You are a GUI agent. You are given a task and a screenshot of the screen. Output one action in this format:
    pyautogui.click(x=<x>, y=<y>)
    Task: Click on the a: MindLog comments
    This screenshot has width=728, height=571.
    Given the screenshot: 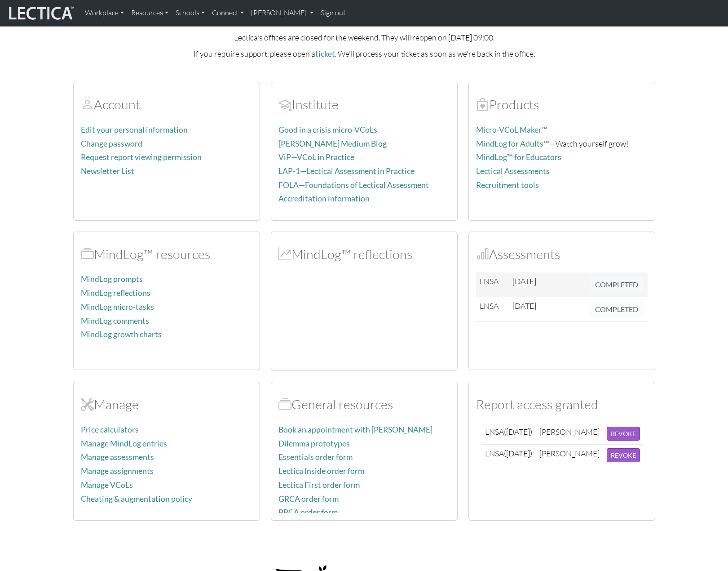 What is the action you would take?
    pyautogui.click(x=115, y=320)
    